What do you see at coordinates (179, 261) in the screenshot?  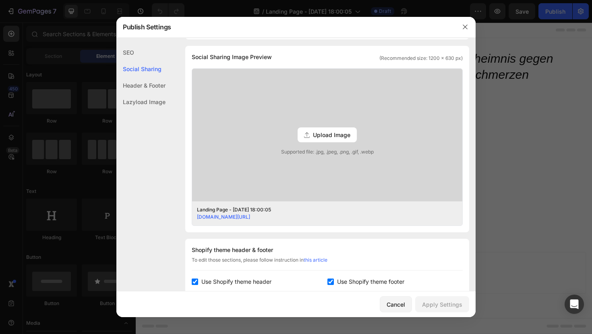 I see `div: Choose templates` at bounding box center [179, 261].